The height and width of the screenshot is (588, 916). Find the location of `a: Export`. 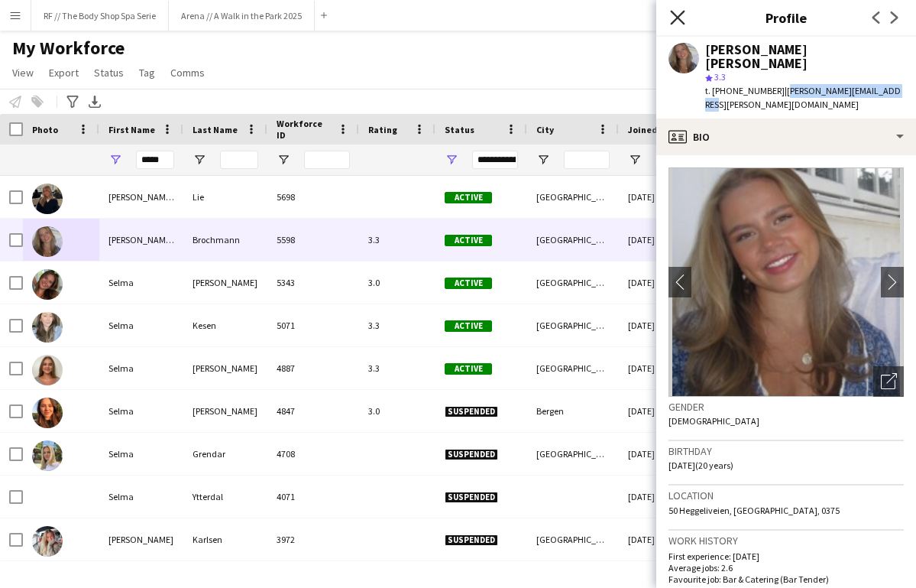

a: Export is located at coordinates (63, 72).